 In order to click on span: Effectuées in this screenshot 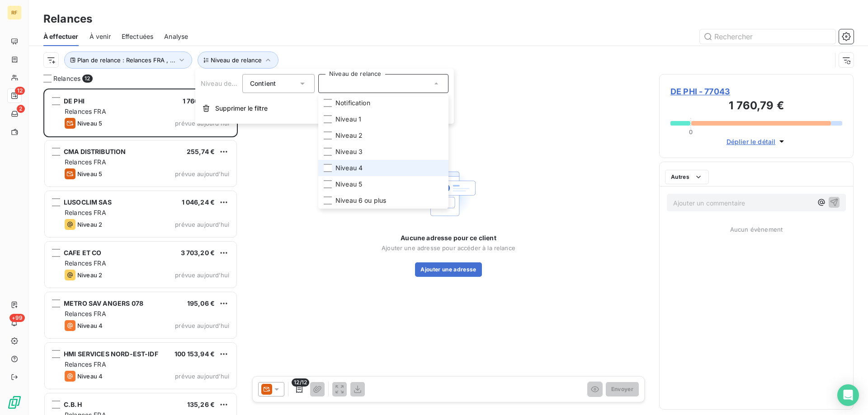, I will do `click(138, 37)`.